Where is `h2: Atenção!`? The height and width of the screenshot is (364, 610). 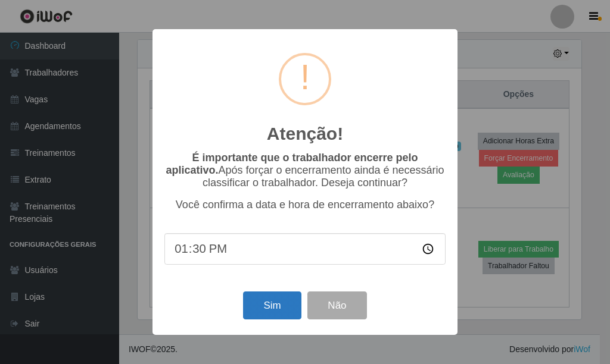
h2: Atenção! is located at coordinates (305, 134).